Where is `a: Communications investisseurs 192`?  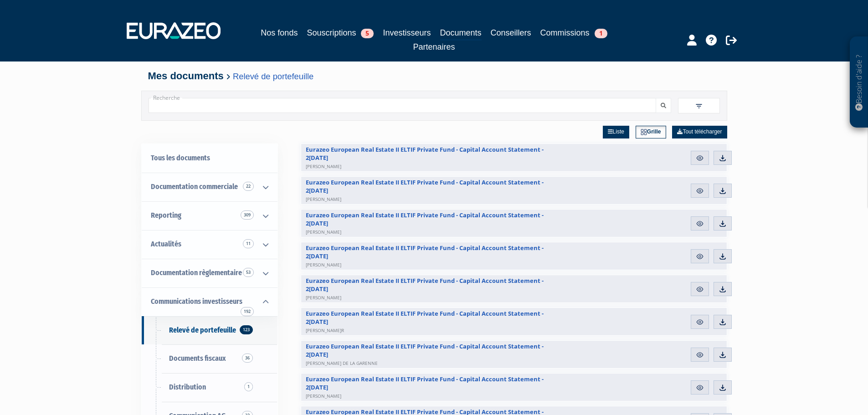 a: Communications investisseurs 192 is located at coordinates (210, 302).